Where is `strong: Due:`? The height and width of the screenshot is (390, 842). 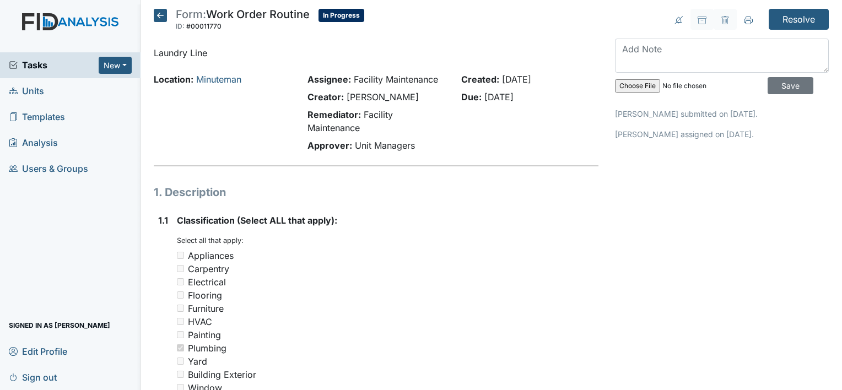
strong: Due: is located at coordinates (471, 97).